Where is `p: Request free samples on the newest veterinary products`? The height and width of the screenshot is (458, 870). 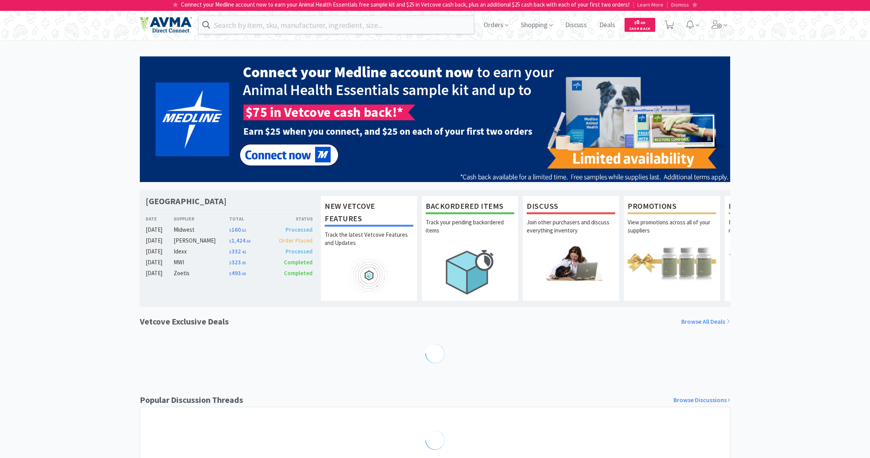
p: Request free samples on the newest veterinary products is located at coordinates (773, 232).